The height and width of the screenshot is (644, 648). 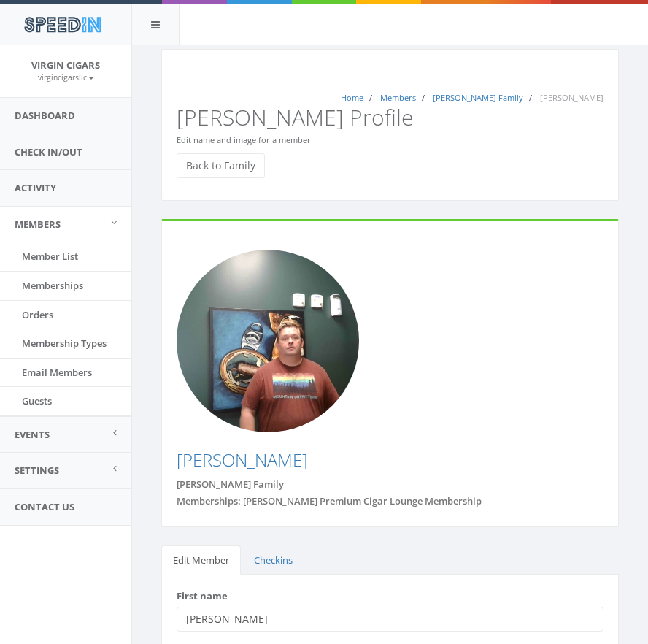 What do you see at coordinates (268, 341) in the screenshot?
I see `img: Photo` at bounding box center [268, 341].